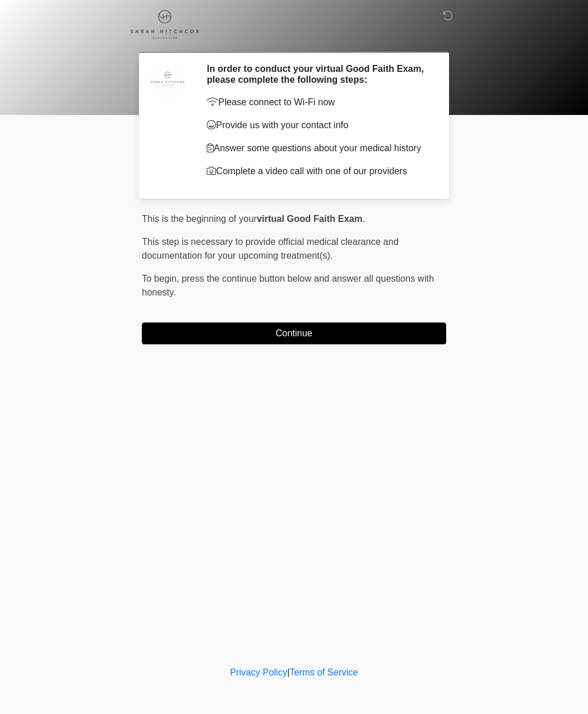 The image size is (588, 714). I want to click on span: press the continue button below and answer all questions with honesty., so click(288, 285).